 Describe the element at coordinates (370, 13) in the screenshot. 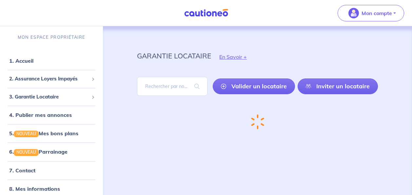

I see `button: illu_account_valid_menu.svgMon compte` at that location.